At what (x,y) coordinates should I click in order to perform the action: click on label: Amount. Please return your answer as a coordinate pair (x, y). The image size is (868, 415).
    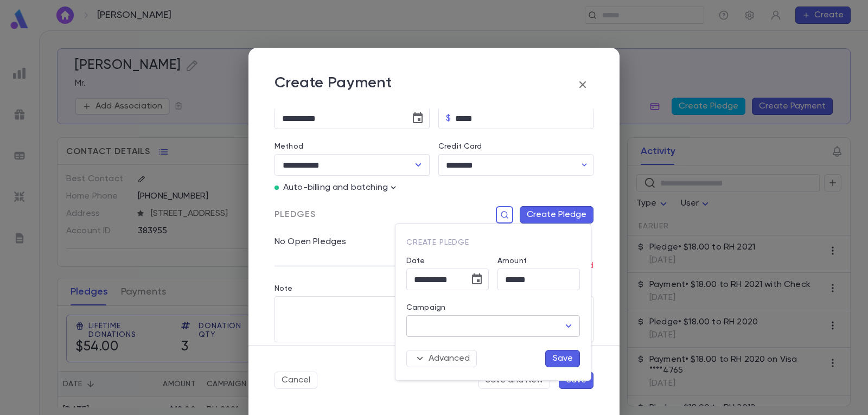
    Looking at the image, I should click on (512, 260).